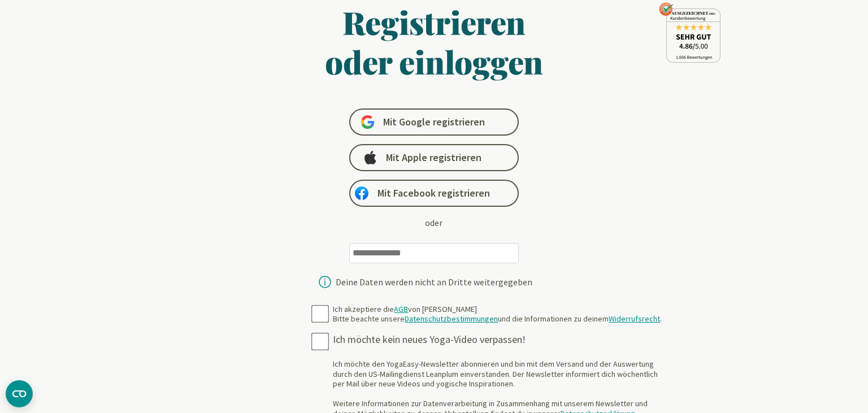 This screenshot has width=868, height=413. Describe the element at coordinates (434, 282) in the screenshot. I see `div: Deine Daten werden nicht an Dritte weitergegeben` at that location.